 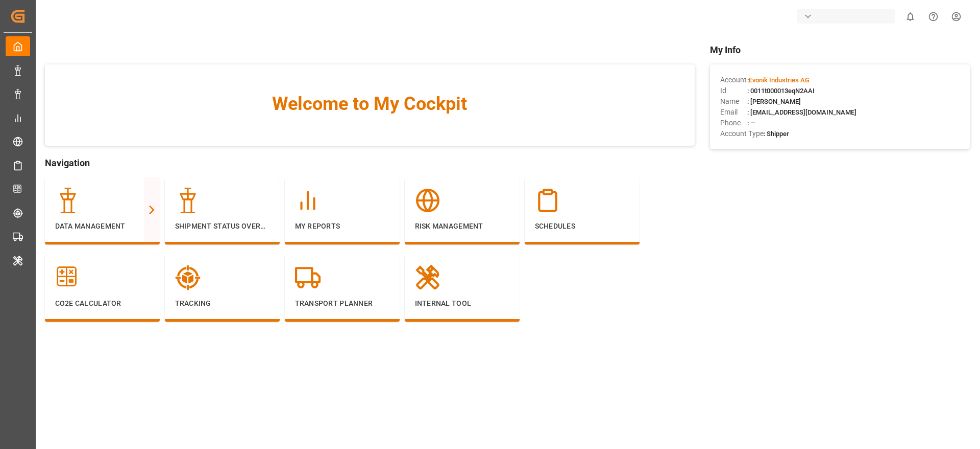 I want to click on p: Data Management, so click(x=102, y=226).